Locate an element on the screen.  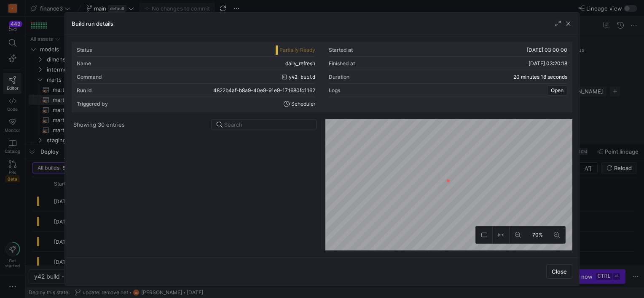
span: 70% is located at coordinates (538, 235).